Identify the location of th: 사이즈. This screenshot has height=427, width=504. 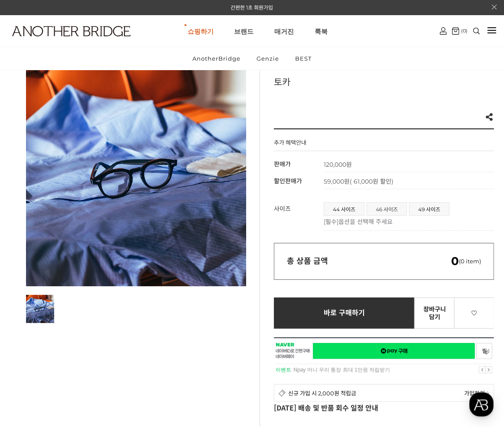
(299, 214).